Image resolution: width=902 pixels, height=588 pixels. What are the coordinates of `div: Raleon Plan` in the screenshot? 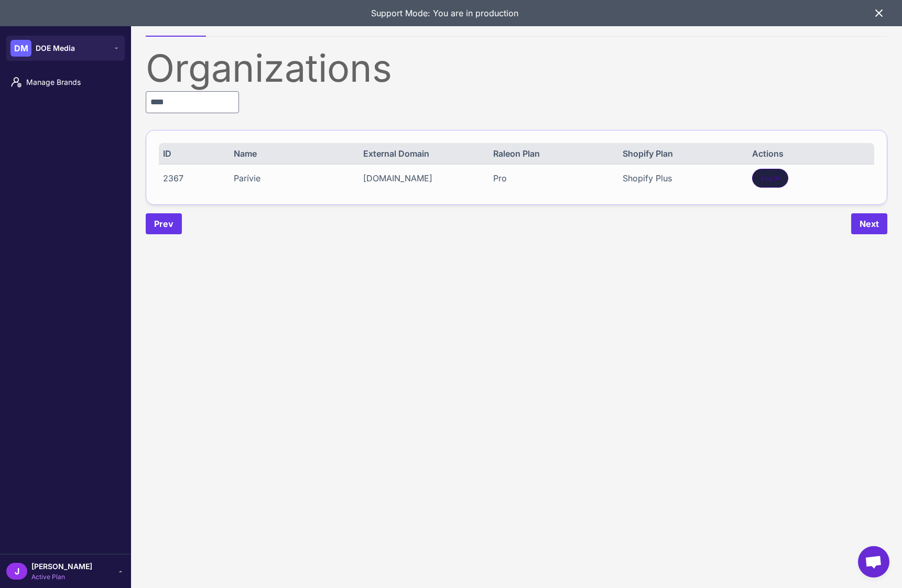 It's located at (552, 154).